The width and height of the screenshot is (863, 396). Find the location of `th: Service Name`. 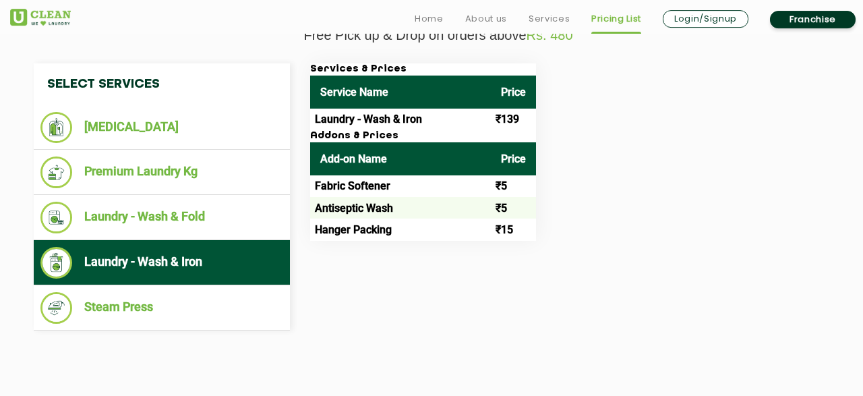

th: Service Name is located at coordinates (400, 92).